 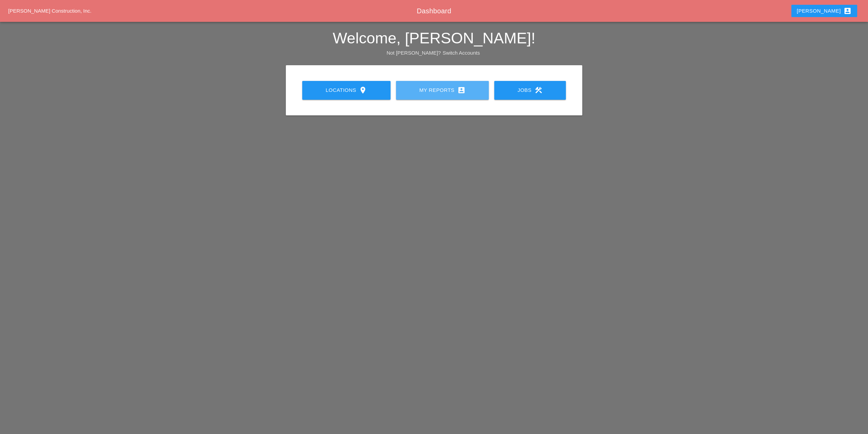 I want to click on a: Locations, so click(x=346, y=90).